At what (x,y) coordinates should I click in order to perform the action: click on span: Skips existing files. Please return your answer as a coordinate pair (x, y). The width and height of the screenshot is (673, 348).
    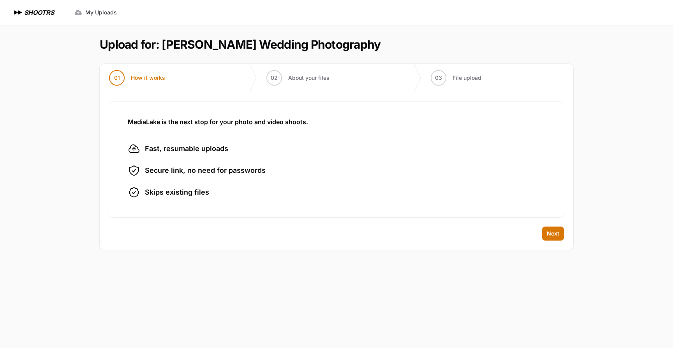
    Looking at the image, I should click on (177, 192).